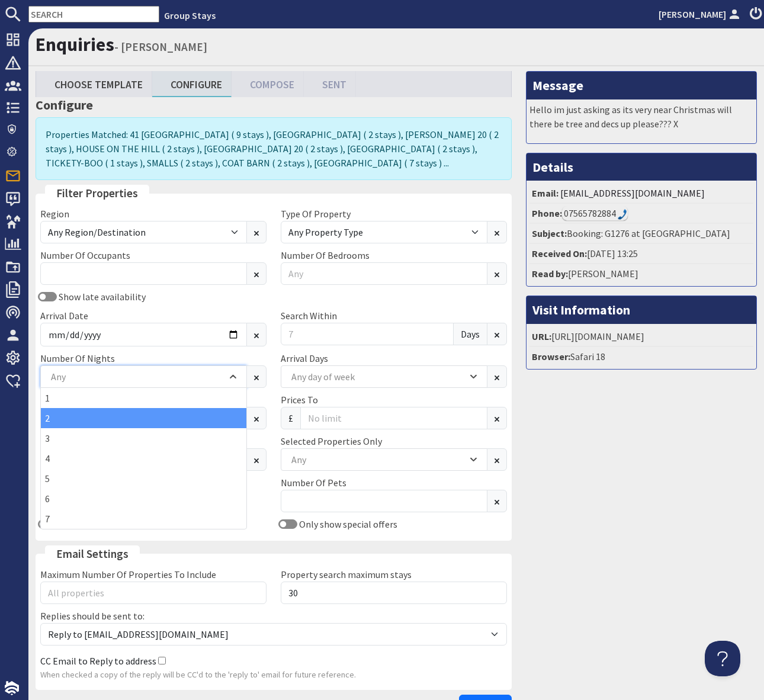 The image size is (764, 700). Describe the element at coordinates (11, 689) in the screenshot. I see `img: staytech_i_w-64f4e8e9ee0a9c174fd5317b4b171b261742d2d393467e5bdba4413f4f884c10.svg` at that location.